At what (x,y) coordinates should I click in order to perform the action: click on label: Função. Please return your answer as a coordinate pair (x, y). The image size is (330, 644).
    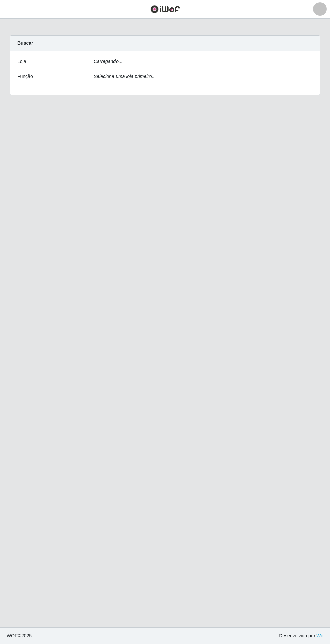
    Looking at the image, I should click on (25, 76).